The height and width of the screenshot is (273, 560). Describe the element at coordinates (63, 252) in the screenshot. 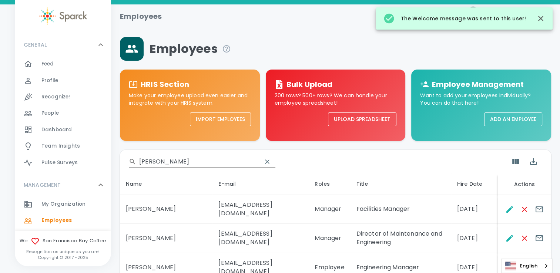

I see `p: Recognition as unique as you are!` at that location.